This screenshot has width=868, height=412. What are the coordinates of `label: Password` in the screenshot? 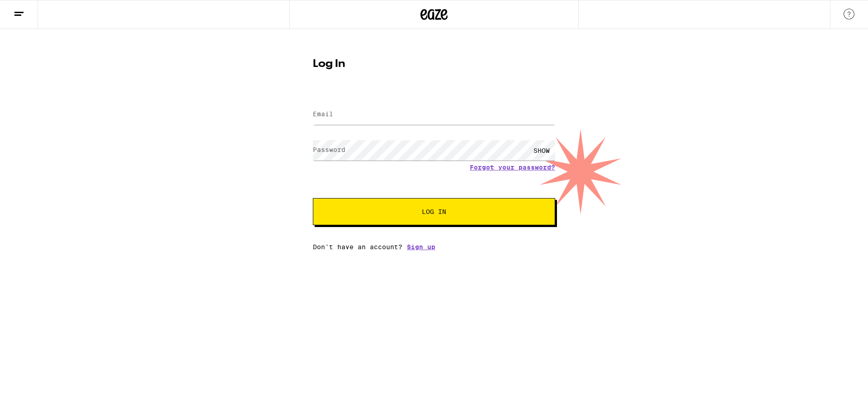 It's located at (329, 150).